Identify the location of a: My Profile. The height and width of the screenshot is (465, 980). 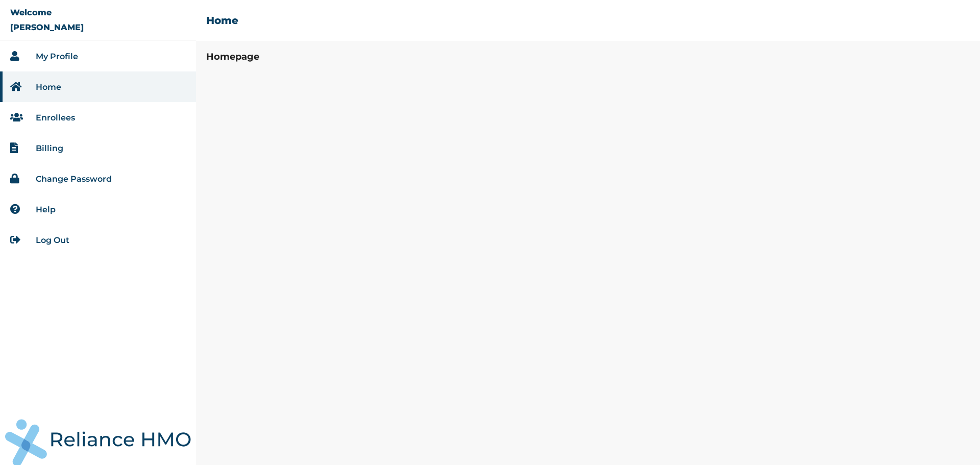
(57, 56).